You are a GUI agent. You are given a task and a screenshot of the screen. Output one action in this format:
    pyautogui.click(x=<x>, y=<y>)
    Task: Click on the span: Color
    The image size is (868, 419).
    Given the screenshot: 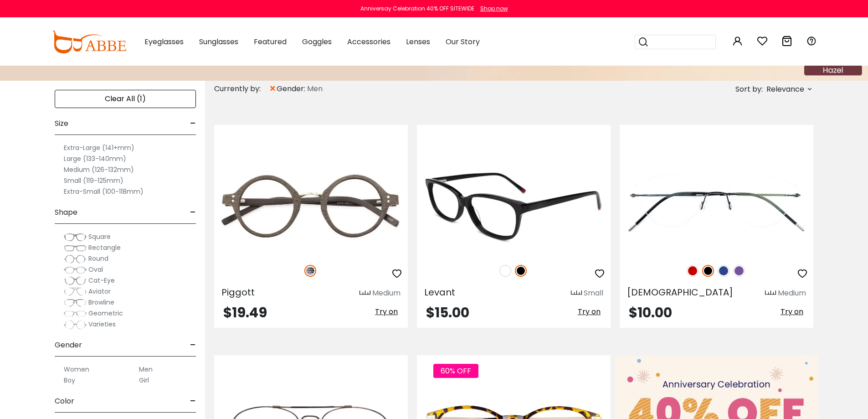 What is the action you would take?
    pyautogui.click(x=64, y=402)
    